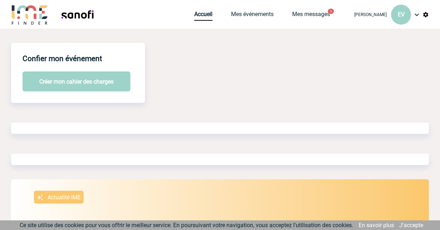 This screenshot has width=440, height=230. What do you see at coordinates (401, 14) in the screenshot?
I see `span: EV` at bounding box center [401, 14].